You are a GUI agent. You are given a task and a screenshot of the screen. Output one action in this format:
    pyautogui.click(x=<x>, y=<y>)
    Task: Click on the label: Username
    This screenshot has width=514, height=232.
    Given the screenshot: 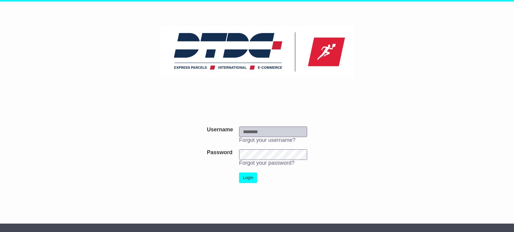 What is the action you would take?
    pyautogui.click(x=220, y=130)
    